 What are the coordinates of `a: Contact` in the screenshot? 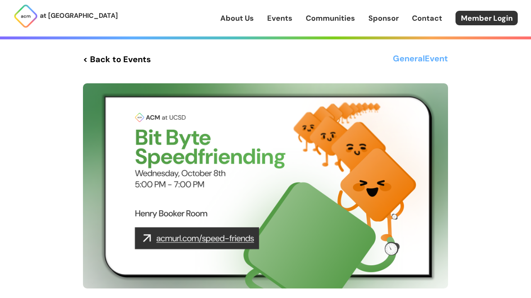 It's located at (427, 18).